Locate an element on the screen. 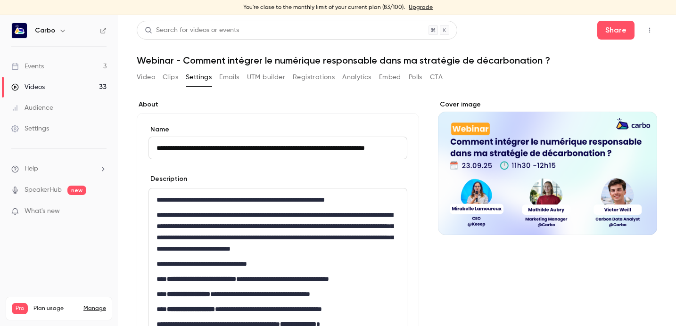 This screenshot has width=676, height=326. button: Top Bar Actions is located at coordinates (650, 30).